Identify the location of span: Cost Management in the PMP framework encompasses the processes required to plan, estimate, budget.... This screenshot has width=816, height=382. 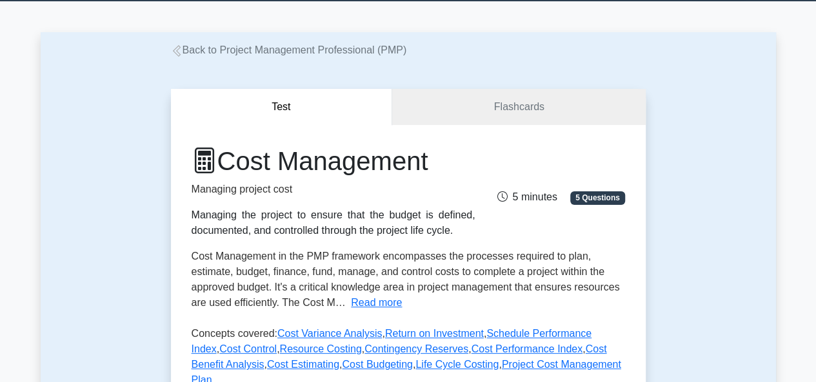
(406, 279).